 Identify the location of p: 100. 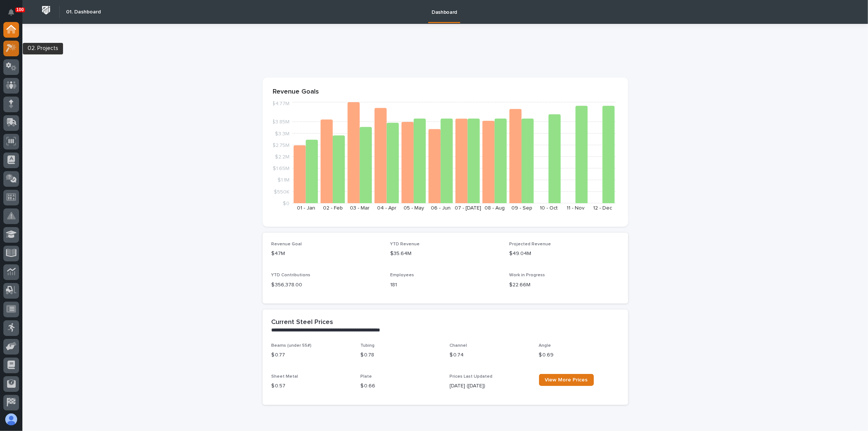
(20, 10).